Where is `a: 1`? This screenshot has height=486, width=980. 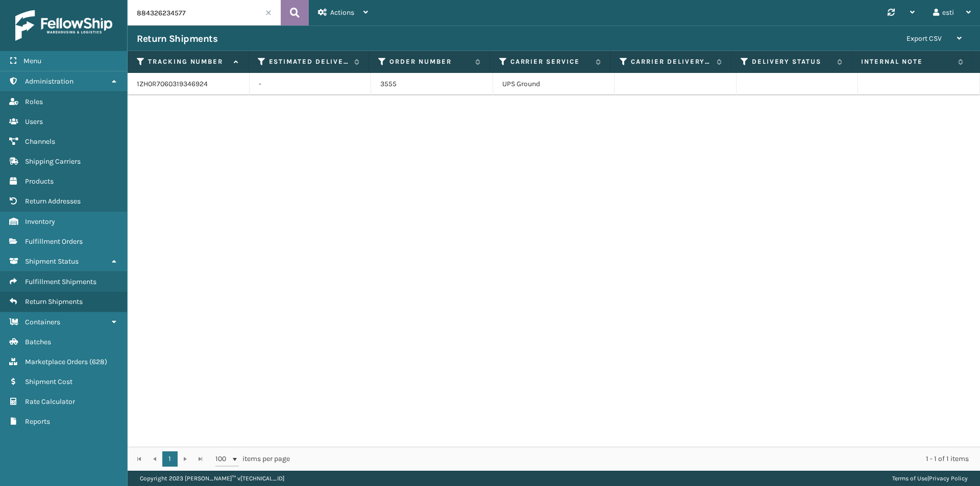 a: 1 is located at coordinates (170, 460).